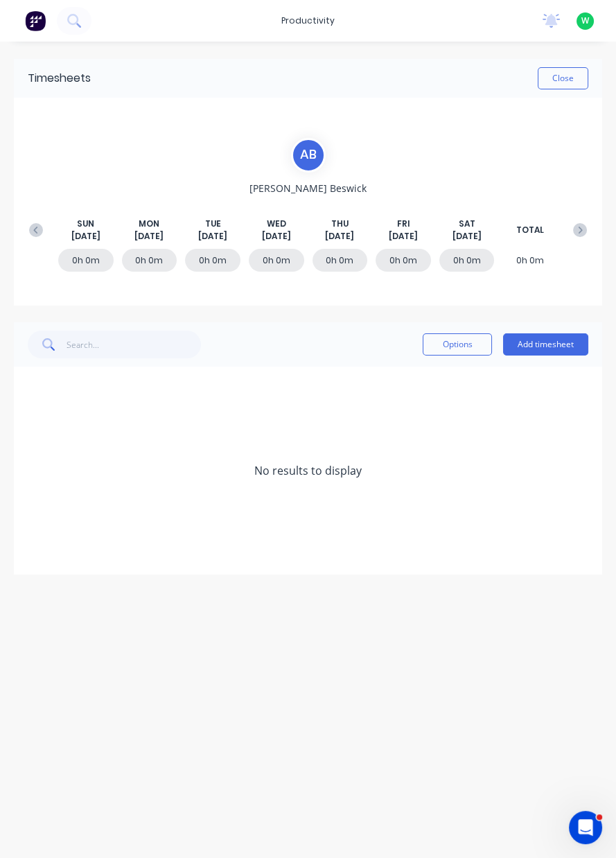 The image size is (616, 858). What do you see at coordinates (59, 79) in the screenshot?
I see `div: Timesheets` at bounding box center [59, 79].